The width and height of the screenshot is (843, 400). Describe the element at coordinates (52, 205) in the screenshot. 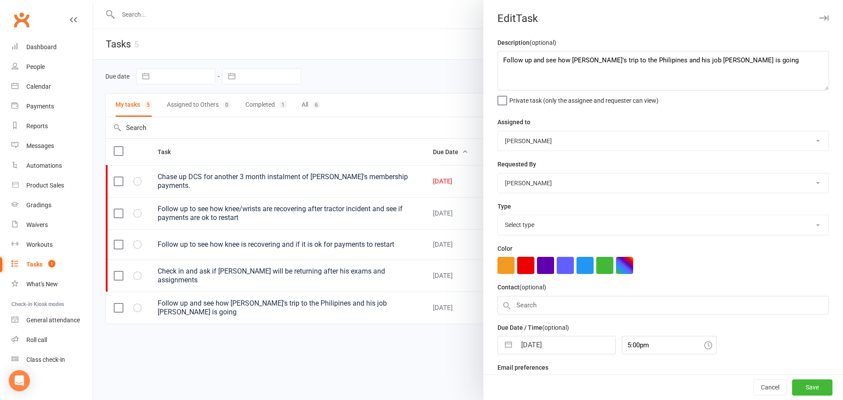

I see `a: Gradings` at that location.